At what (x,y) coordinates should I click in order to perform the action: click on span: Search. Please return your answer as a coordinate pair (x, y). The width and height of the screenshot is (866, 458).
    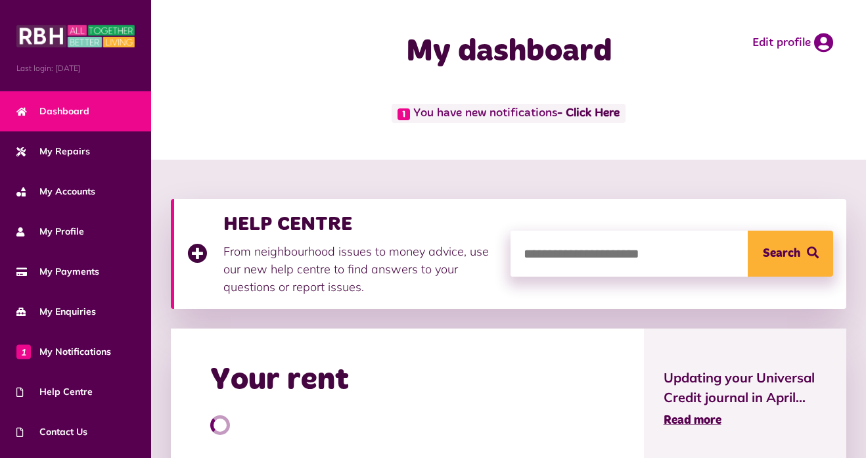
    Looking at the image, I should click on (782, 254).